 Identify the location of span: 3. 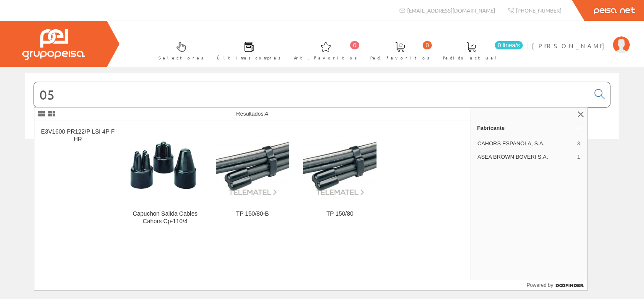
(578, 143).